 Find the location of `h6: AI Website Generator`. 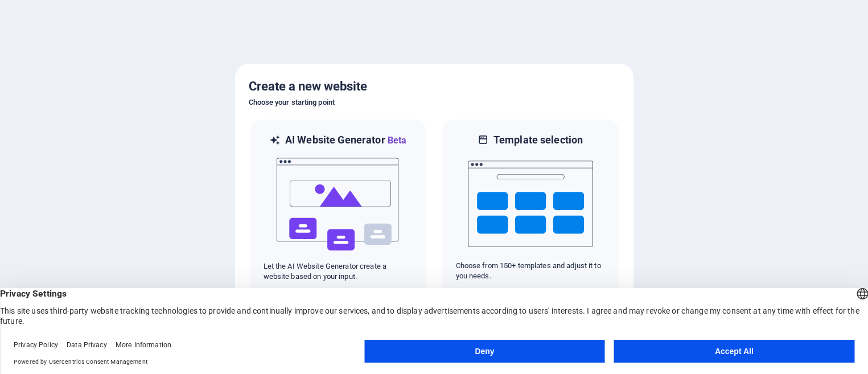

h6: AI Website Generator is located at coordinates (346, 140).